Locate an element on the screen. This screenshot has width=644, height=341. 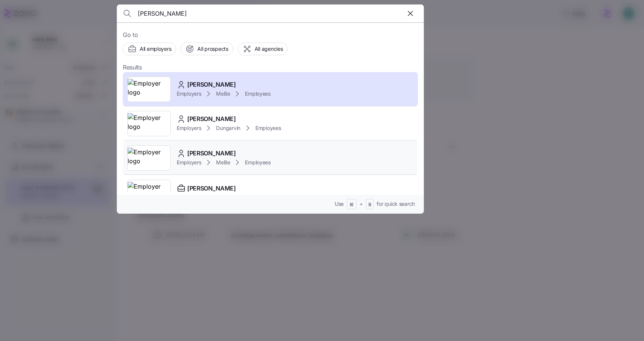
span: Dungarvin is located at coordinates (228, 128).